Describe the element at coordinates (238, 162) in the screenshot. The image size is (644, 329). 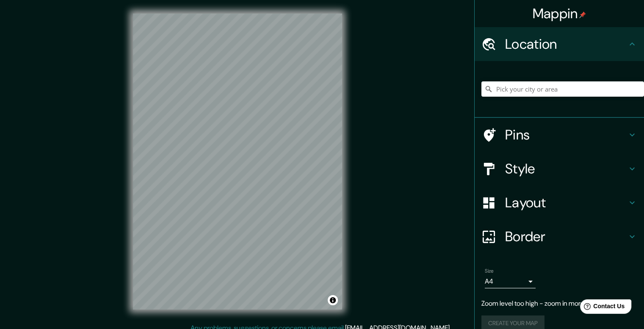
I see `canvas: Map` at that location.